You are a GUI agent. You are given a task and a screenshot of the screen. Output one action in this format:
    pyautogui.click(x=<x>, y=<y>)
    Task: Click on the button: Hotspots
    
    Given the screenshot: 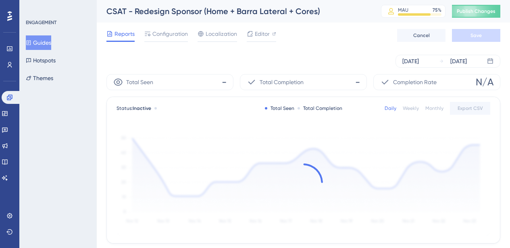 What is the action you would take?
    pyautogui.click(x=41, y=61)
    